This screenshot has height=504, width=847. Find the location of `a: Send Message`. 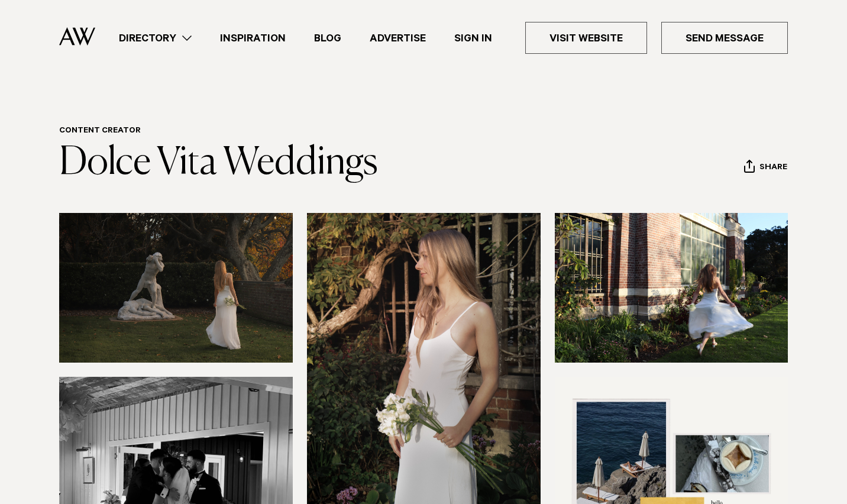

a: Send Message is located at coordinates (725, 38).